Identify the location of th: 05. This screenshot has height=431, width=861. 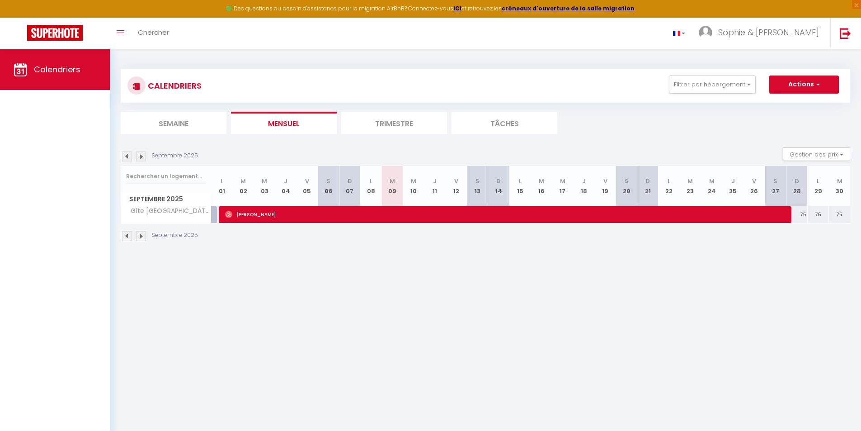
(307, 186).